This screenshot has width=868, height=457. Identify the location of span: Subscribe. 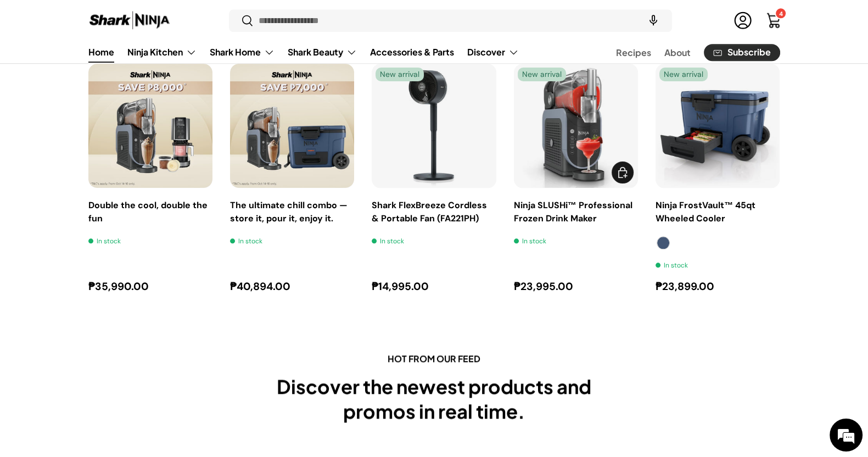
(749, 53).